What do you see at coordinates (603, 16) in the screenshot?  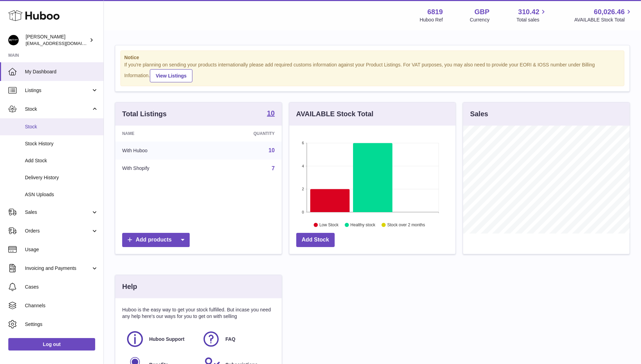 I see `a: 60,026.46 AVAILABLE Stock Total` at bounding box center [603, 16].